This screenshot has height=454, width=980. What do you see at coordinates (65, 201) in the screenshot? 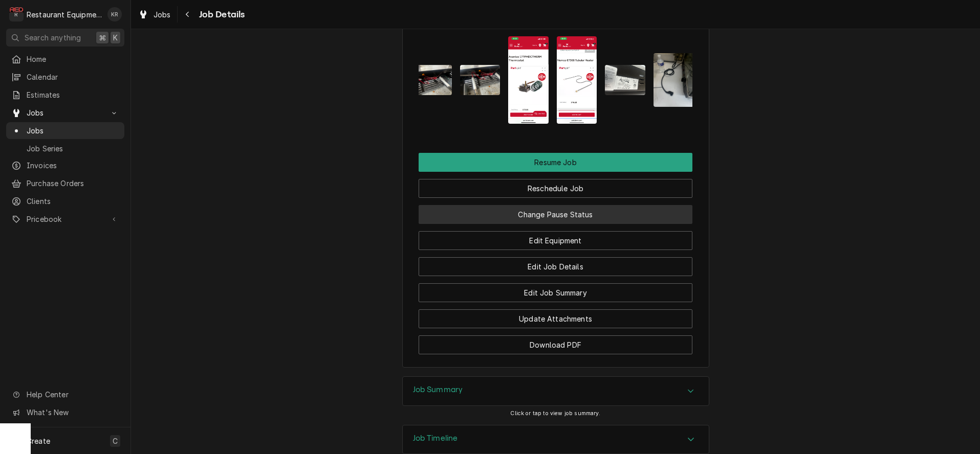
I see `a: Clients` at bounding box center [65, 201].